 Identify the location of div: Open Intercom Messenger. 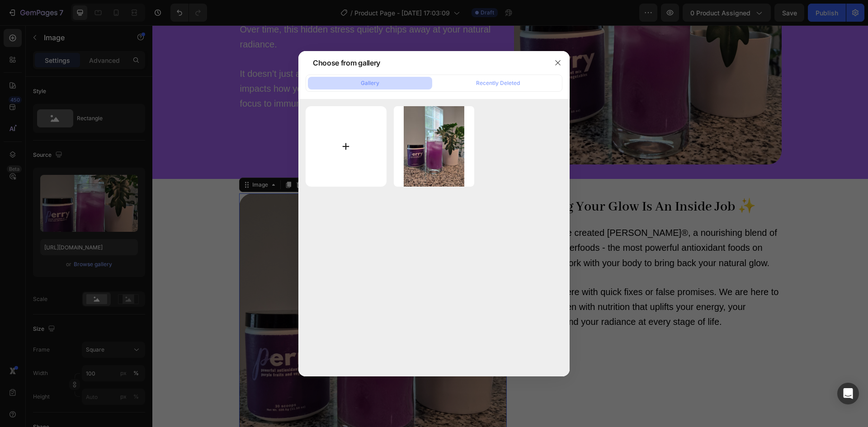
(848, 393).